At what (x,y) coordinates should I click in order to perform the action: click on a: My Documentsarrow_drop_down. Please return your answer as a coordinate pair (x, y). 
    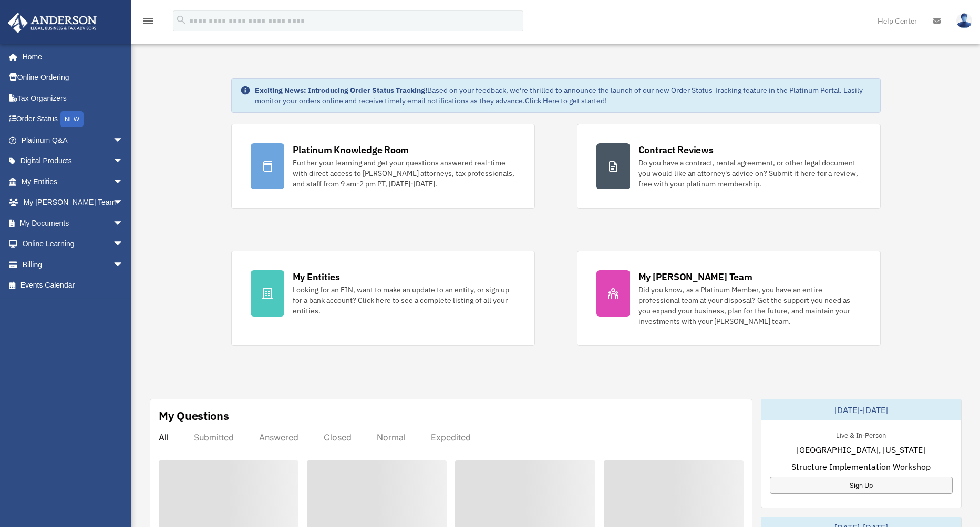
    Looking at the image, I should click on (73, 223).